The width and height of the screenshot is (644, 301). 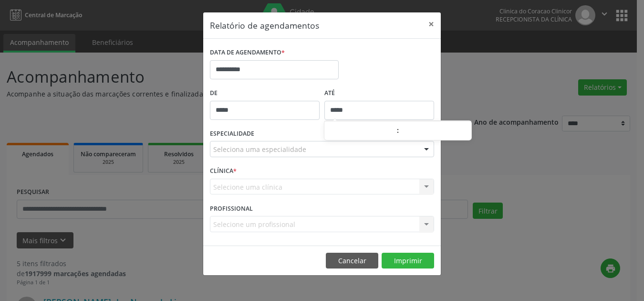 What do you see at coordinates (259, 149) in the screenshot?
I see `span: Seleciona uma especialidade` at bounding box center [259, 149].